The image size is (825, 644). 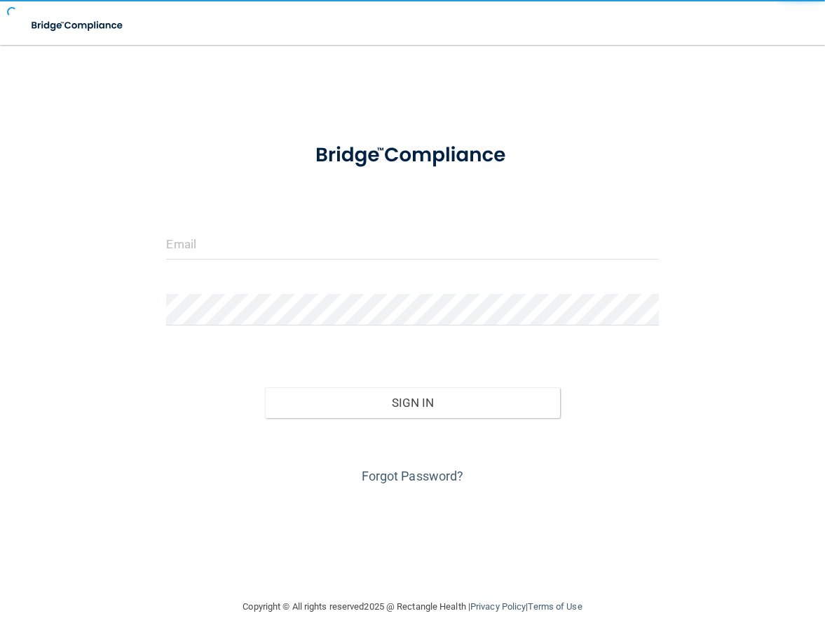 I want to click on a: Forgot Password?, so click(x=413, y=476).